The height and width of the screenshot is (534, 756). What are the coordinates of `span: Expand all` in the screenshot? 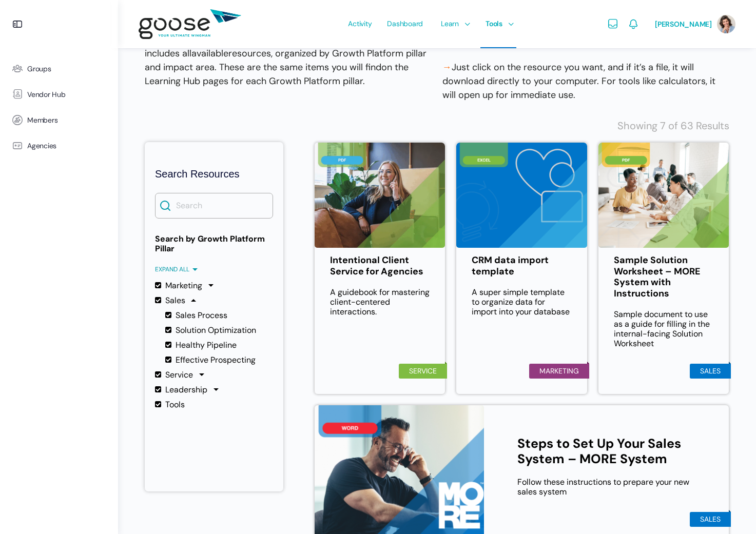 It's located at (176, 269).